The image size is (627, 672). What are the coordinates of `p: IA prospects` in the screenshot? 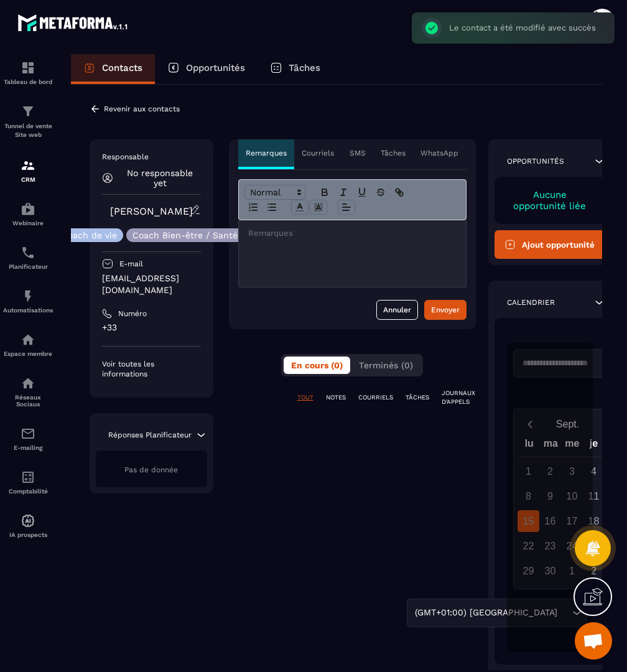 It's located at (28, 534).